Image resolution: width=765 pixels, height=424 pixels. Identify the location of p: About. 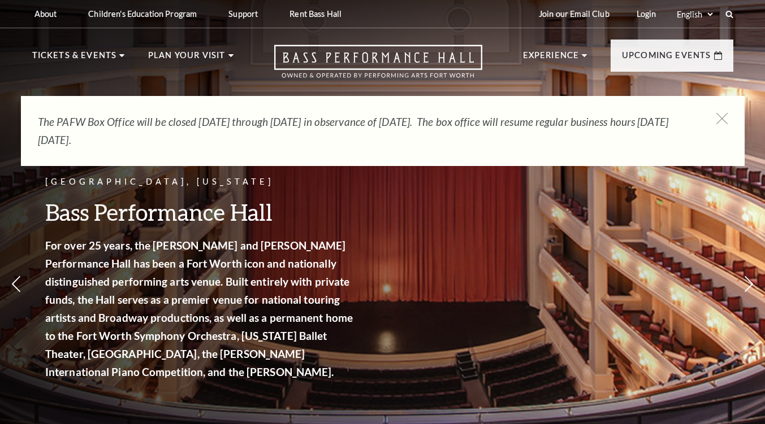
(46, 14).